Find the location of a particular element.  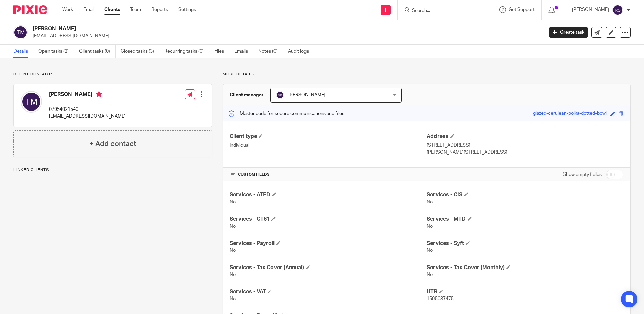

h4: CUSTOM FIELDS is located at coordinates (328, 175).